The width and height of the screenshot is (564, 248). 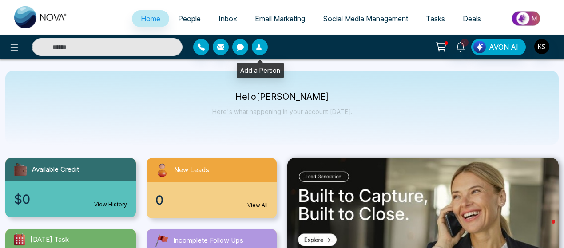 What do you see at coordinates (151, 19) in the screenshot?
I see `a: Home` at bounding box center [151, 19].